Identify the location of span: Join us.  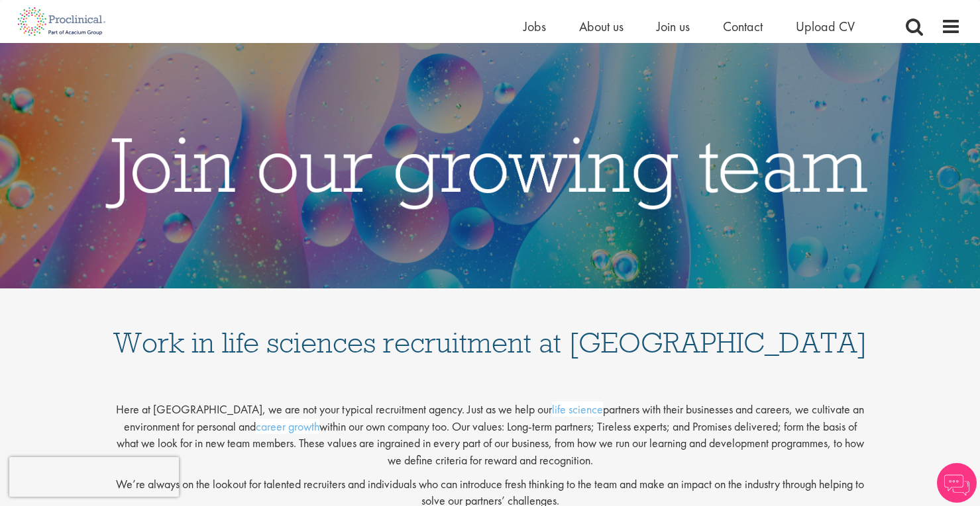
(674, 27).